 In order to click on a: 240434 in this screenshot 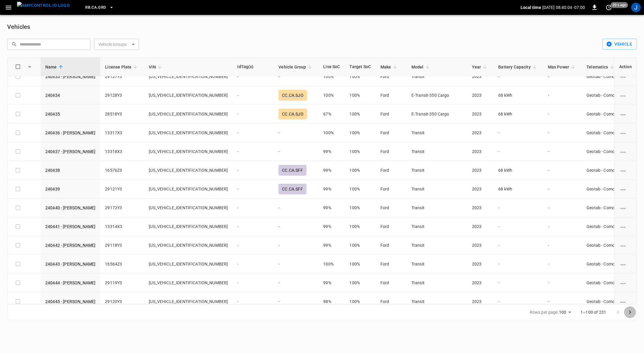, I will do `click(52, 95)`.